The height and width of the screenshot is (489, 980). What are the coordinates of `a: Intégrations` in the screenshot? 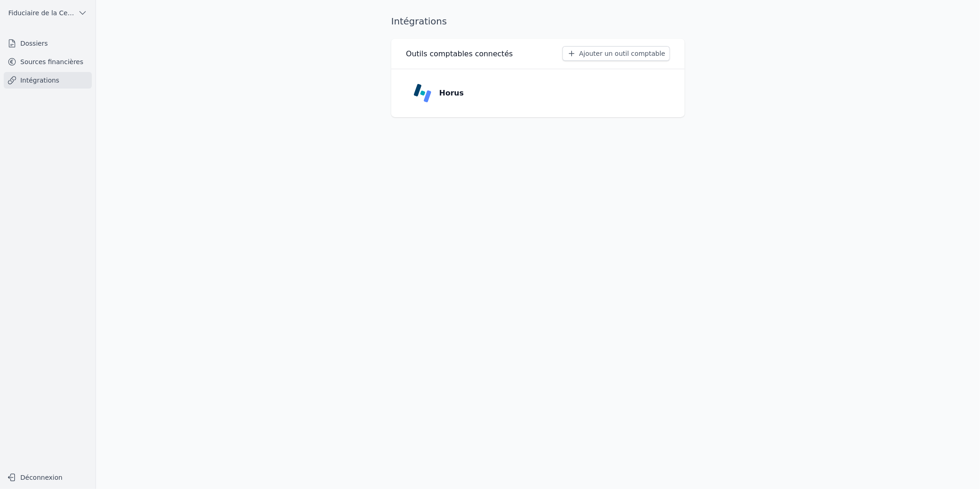 It's located at (47, 80).